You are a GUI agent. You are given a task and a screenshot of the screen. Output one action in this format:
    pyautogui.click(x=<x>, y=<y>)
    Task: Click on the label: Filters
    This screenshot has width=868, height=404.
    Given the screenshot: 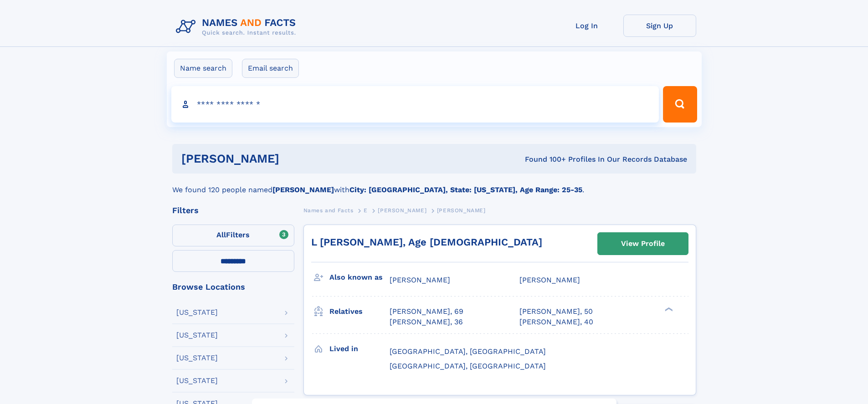 What is the action you would take?
    pyautogui.click(x=234, y=235)
    